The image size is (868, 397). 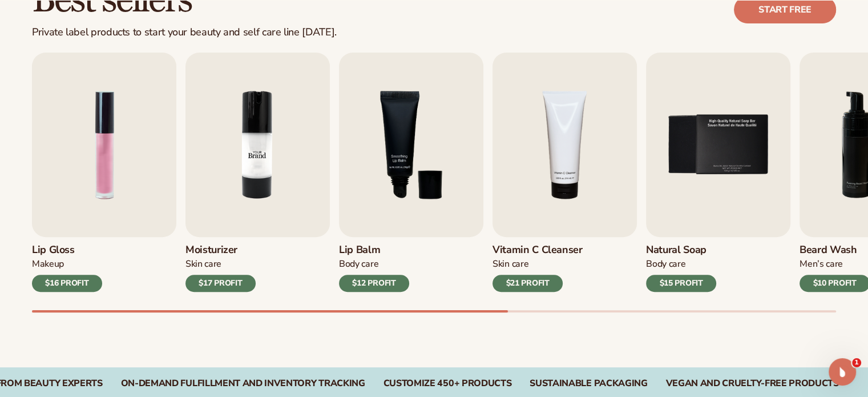 I want to click on a: 4 / 9, so click(x=564, y=172).